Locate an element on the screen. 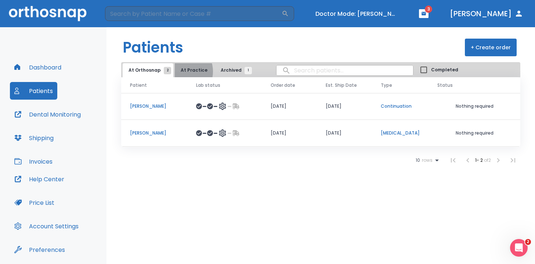 This screenshot has height=264, width=535. a: Account Settings is located at coordinates (46, 226).